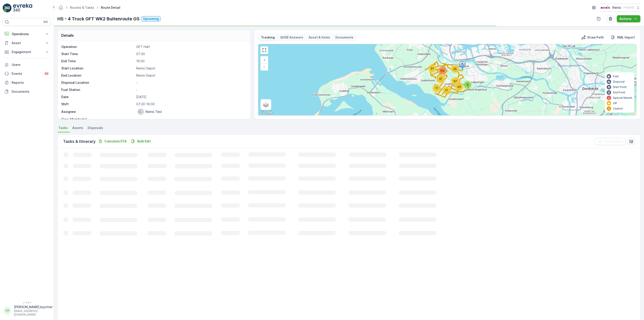 The image size is (644, 320). What do you see at coordinates (151, 19) in the screenshot?
I see `button: Upcoming` at bounding box center [151, 19].